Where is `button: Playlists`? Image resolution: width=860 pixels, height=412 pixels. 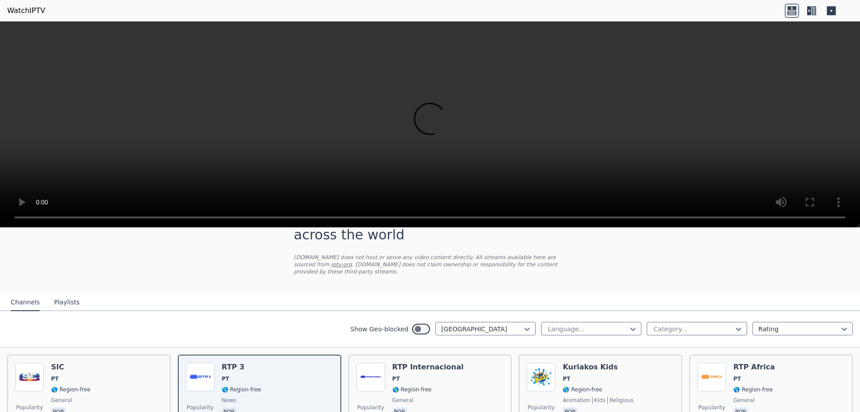
button: Playlists is located at coordinates (67, 303).